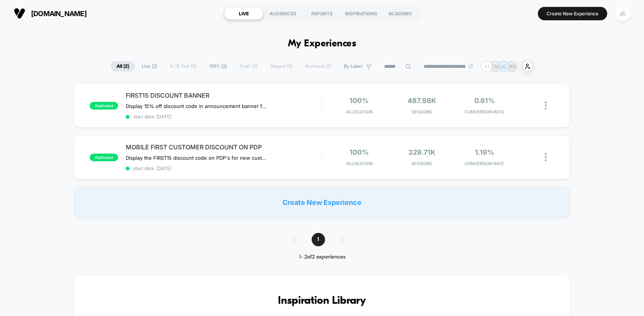 Image resolution: width=644 pixels, height=316 pixels. What do you see at coordinates (422, 100) in the screenshot?
I see `span: 487.98k` at bounding box center [422, 100].